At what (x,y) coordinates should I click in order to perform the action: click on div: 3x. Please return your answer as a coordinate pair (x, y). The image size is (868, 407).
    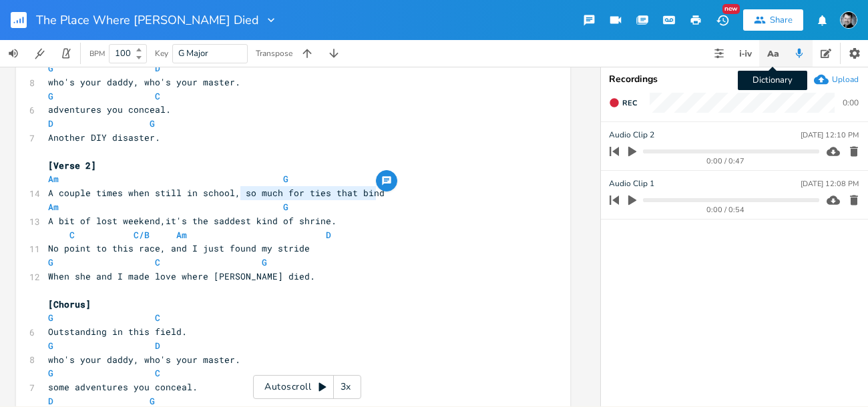
    Looking at the image, I should click on (346, 387).